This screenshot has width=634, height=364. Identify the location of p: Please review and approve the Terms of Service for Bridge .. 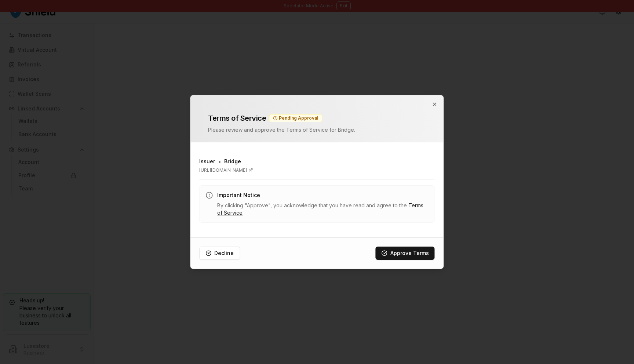
(317, 130).